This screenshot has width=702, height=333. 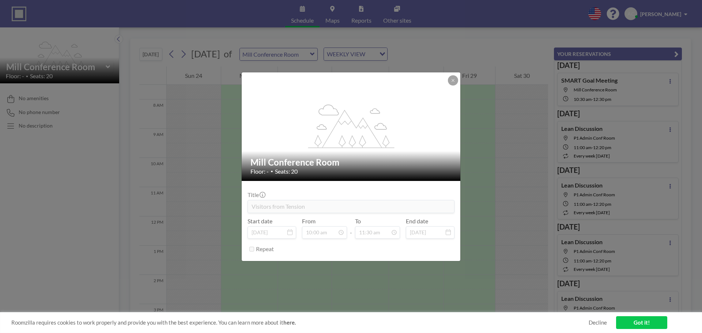 I want to click on h2: Mill Conference Room, so click(x=351, y=162).